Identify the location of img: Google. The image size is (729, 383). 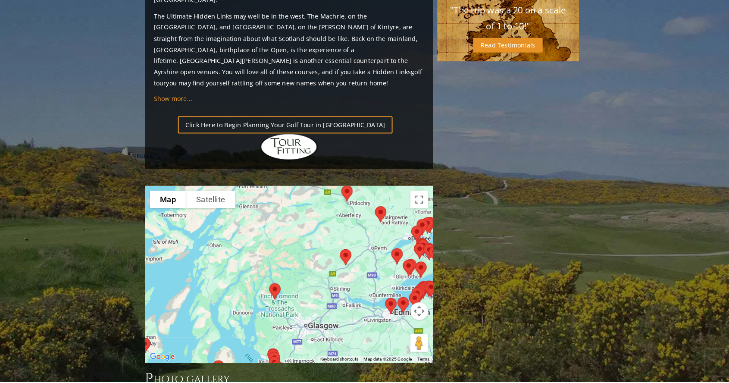
(170, 358).